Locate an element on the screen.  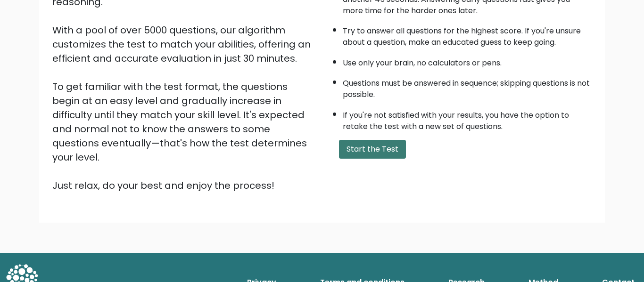
li: Use only your brain, no calculators or pens. is located at coordinates (468, 61).